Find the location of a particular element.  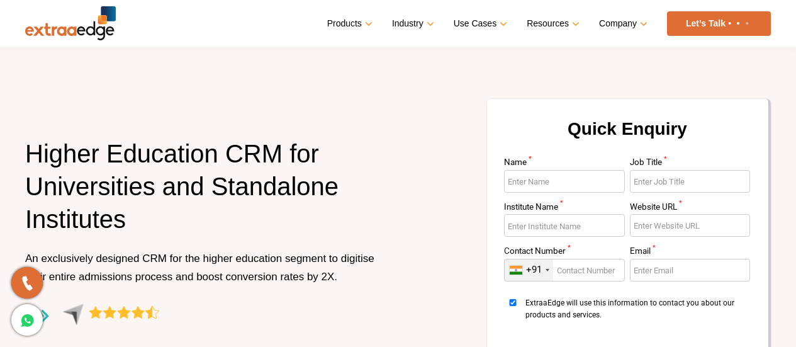

input: Enter Job Title is located at coordinates (691, 181).